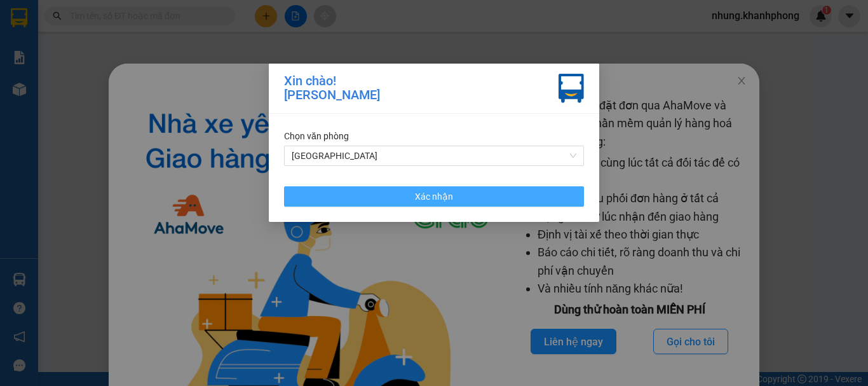 This screenshot has height=386, width=868. I want to click on div: Chọn văn phòng, so click(434, 136).